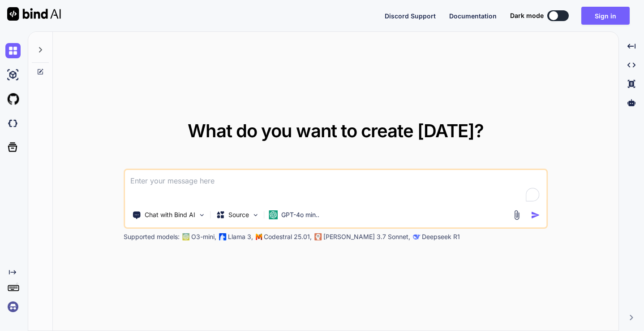 This screenshot has height=331, width=644. Describe the element at coordinates (255, 215) in the screenshot. I see `img: Pick Models` at that location.